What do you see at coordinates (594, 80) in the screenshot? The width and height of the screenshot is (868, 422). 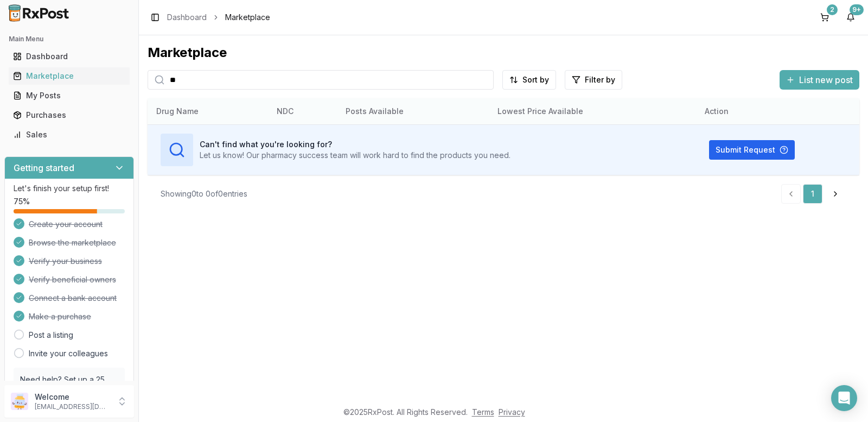 I see `button: Filter by` at bounding box center [594, 80].